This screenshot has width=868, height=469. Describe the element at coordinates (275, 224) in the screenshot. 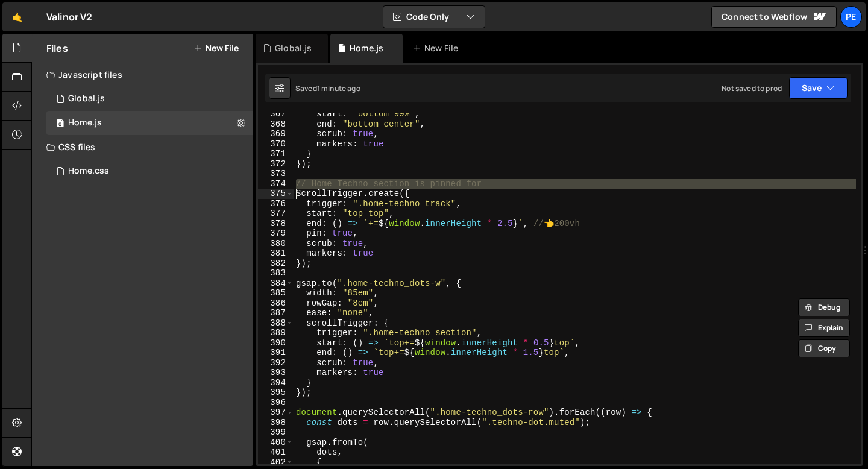

I see `div: 378` at that location.